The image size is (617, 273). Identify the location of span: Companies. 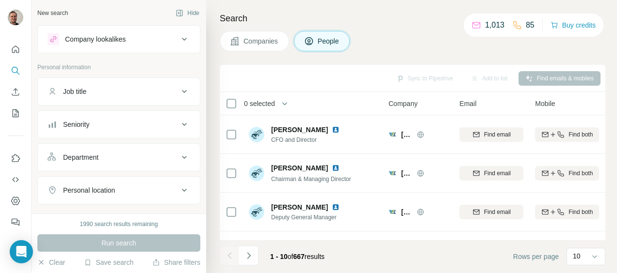
(261, 41).